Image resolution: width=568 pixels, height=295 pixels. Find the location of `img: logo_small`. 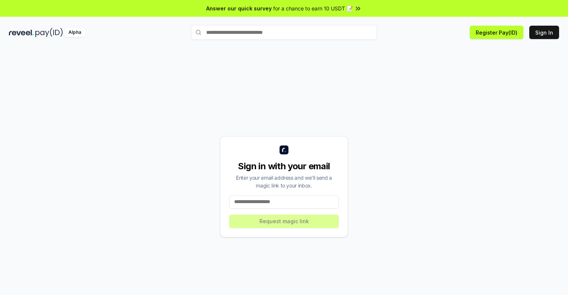

img: logo_small is located at coordinates (284, 150).